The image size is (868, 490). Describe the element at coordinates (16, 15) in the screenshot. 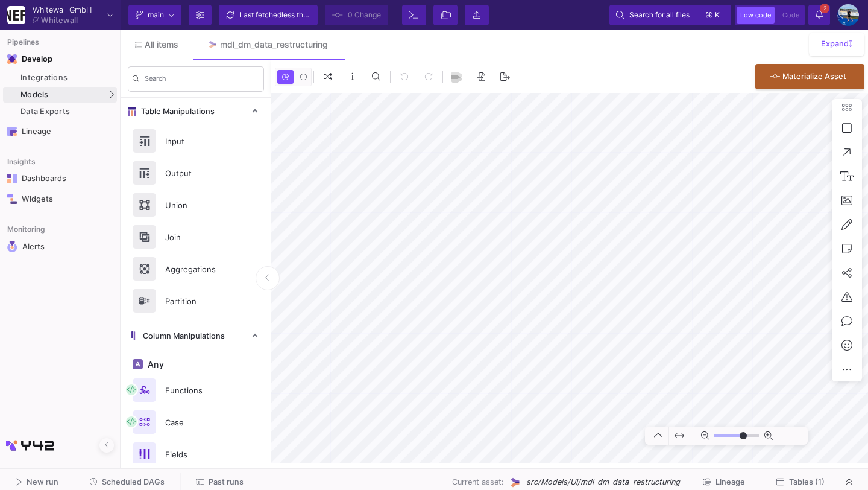

I see `img: YZ4Yr8zUCx6JYM5gIgaTIQYeTXdcwQjnYC8iZtTV.png` at that location.